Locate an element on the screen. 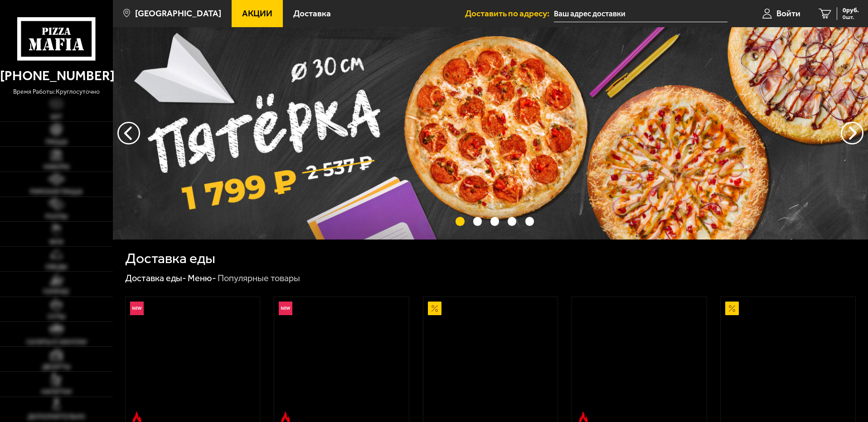 Image resolution: width=868 pixels, height=422 pixels. span: Римская пицца is located at coordinates (56, 192).